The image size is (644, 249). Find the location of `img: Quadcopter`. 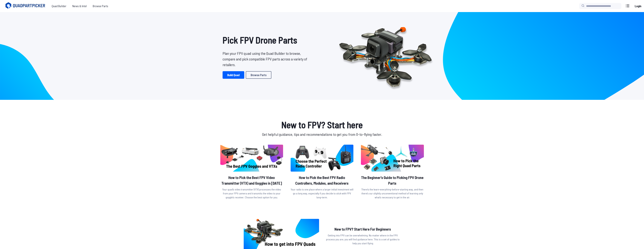

img: Quadcopter is located at coordinates (385, 56).